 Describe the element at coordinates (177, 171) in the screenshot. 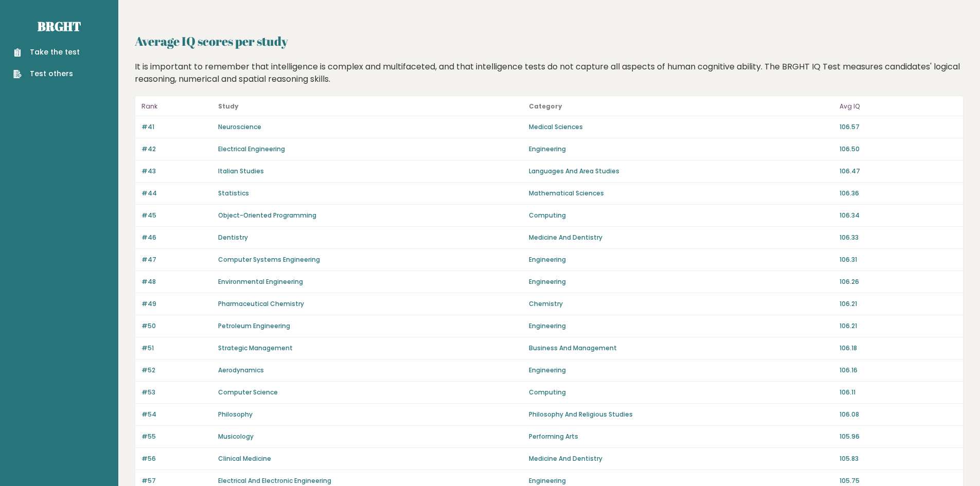

I see `p: #43` at that location.